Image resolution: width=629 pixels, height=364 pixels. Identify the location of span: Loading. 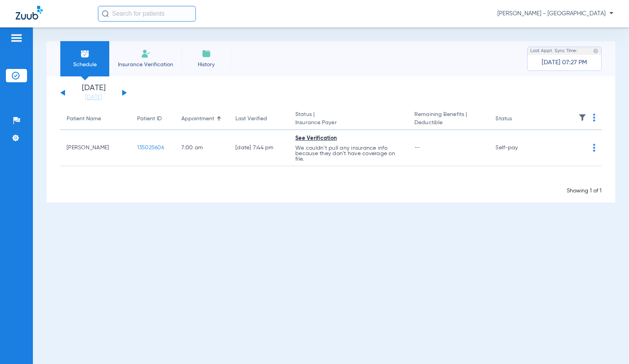
(331, 182).